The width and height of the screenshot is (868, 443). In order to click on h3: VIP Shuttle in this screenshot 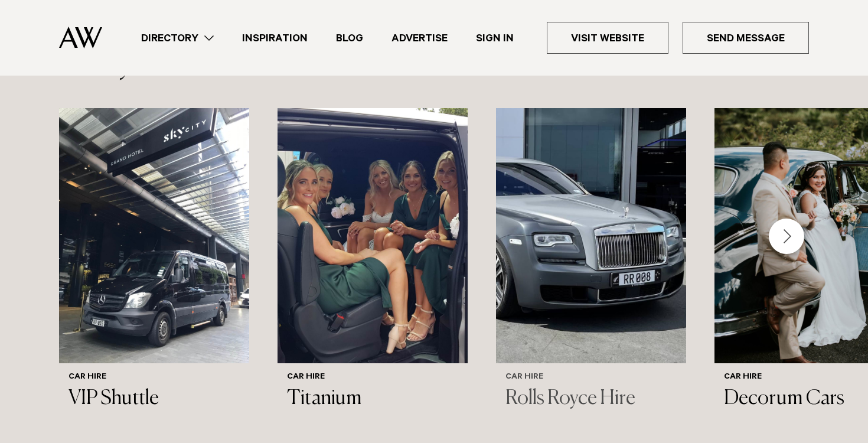, I will do `click(154, 399)`.